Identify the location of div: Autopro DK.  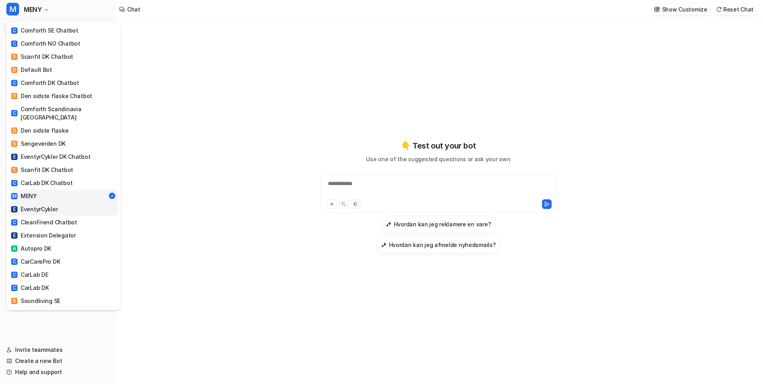
(31, 248).